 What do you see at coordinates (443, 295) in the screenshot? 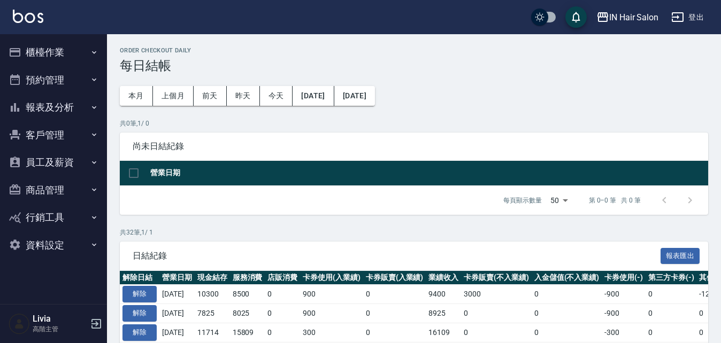
I see `td: 9400` at bounding box center [443, 295].